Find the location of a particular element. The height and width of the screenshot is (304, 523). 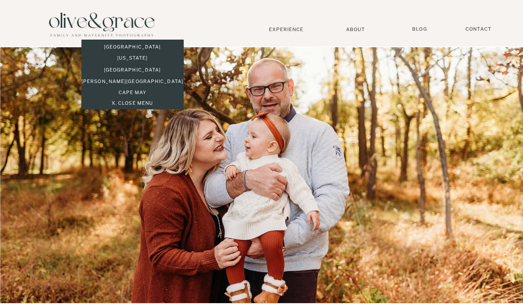

nav: Contact is located at coordinates (479, 29).